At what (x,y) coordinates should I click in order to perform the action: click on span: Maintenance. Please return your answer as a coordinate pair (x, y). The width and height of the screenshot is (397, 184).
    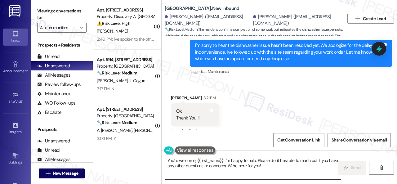
    Looking at the image, I should click on (218, 71).